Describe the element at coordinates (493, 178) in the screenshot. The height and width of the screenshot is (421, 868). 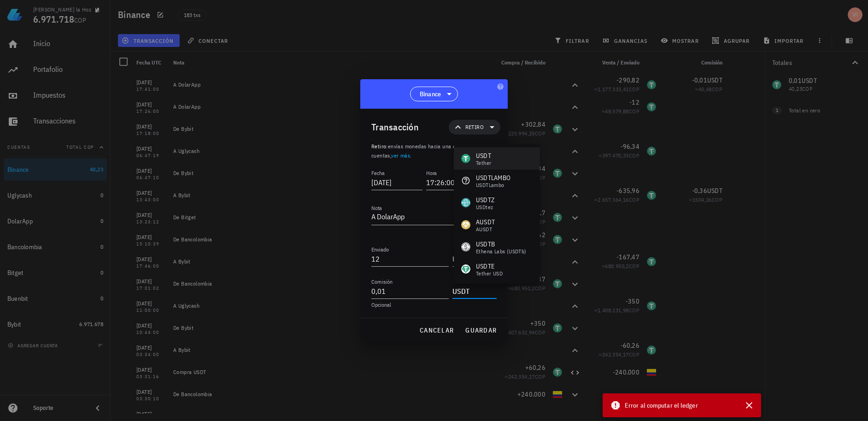
I see `div: USDTLAMBO` at that location.